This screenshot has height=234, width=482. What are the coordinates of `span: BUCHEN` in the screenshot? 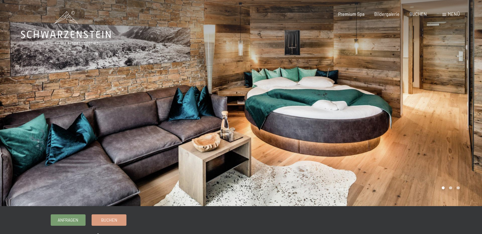 It's located at (418, 14).